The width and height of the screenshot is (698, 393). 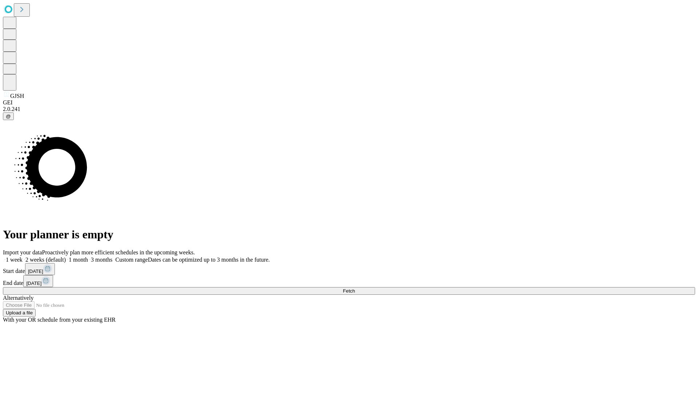 I want to click on span: Proactively plan more efficient schedules in the upcoming weeks., so click(x=119, y=252).